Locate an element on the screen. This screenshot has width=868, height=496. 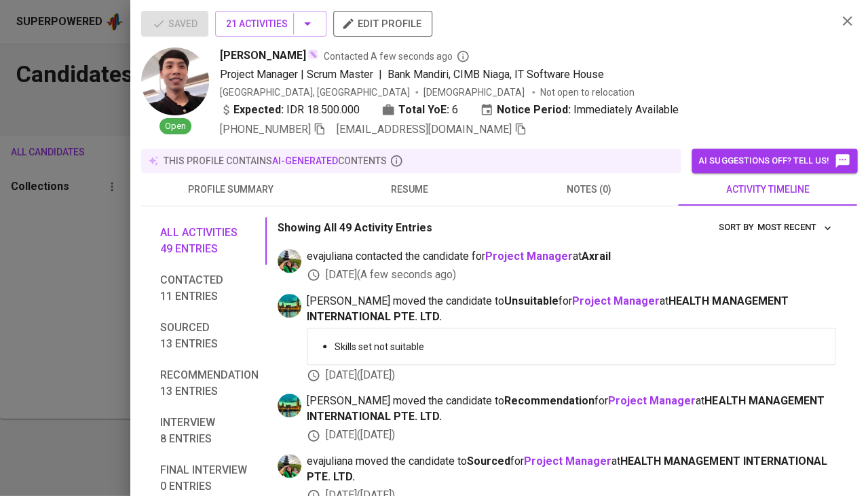
p: this profile contains contents is located at coordinates (275, 161).